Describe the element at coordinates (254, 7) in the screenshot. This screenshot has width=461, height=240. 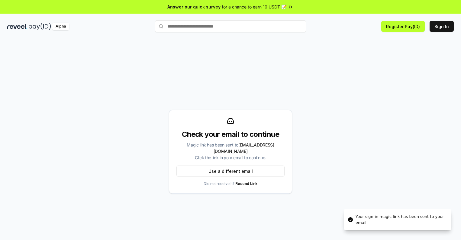
I see `span: for a chance to earn 10 USDT 📝` at that location.